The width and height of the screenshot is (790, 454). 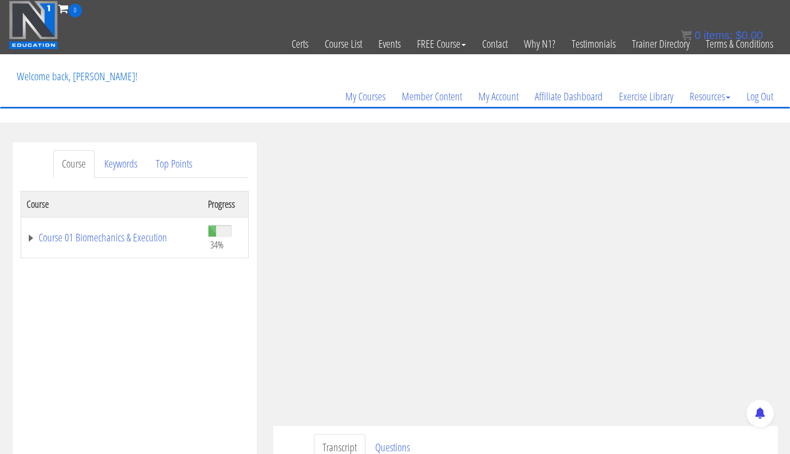 I want to click on a: Course, so click(x=74, y=164).